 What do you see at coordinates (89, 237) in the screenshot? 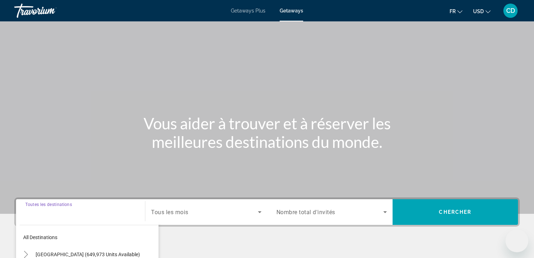
I see `button: All destinations` at bounding box center [89, 237].